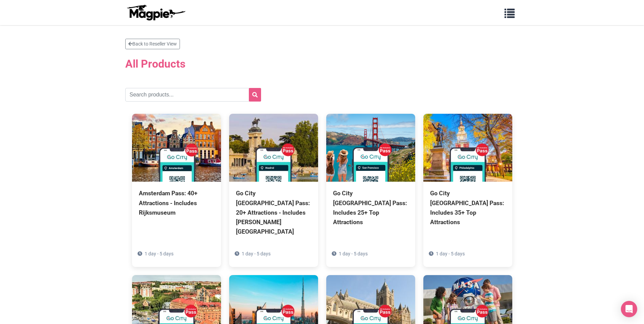 The width and height of the screenshot is (644, 324). Describe the element at coordinates (274, 148) in the screenshot. I see `img: Go City Madrid Pass: 20+ Attractions - Includes Prado Museum` at that location.